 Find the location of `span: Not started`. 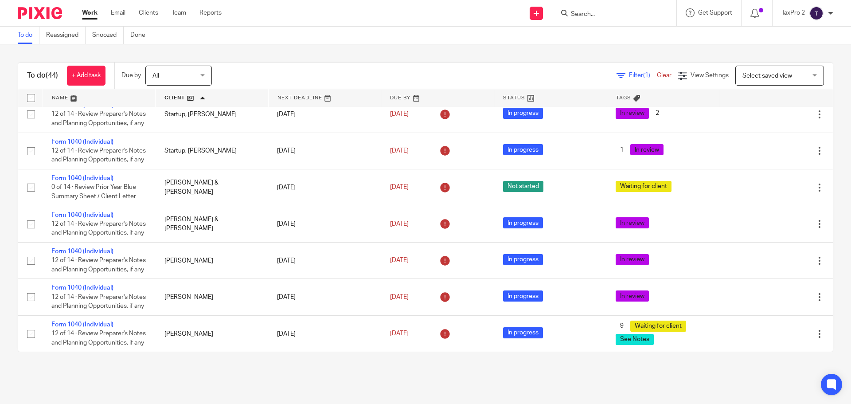

span: Not started is located at coordinates (523, 186).